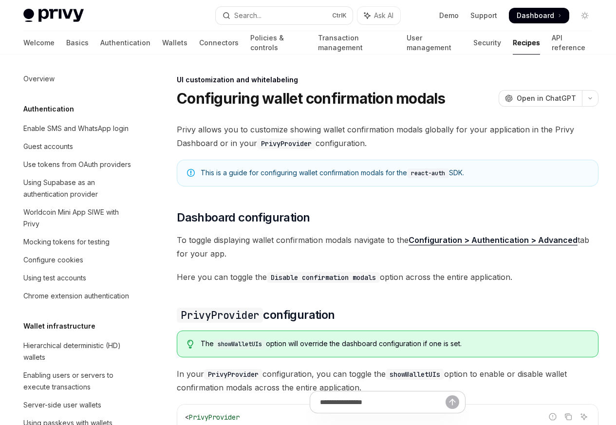 The height and width of the screenshot is (425, 616). What do you see at coordinates (76, 296) in the screenshot?
I see `div: Chrome extension authentication` at bounding box center [76, 296].